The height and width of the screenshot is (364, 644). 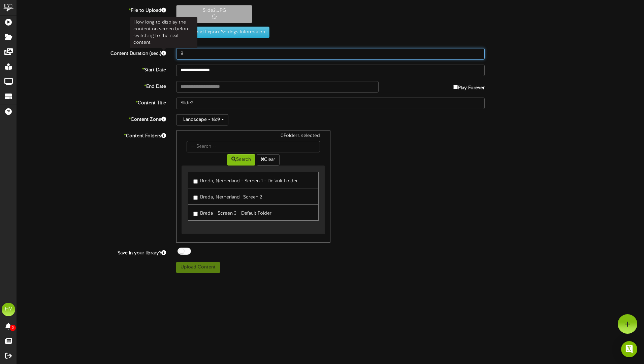 I want to click on label: Content Duration (sec.), so click(x=91, y=52).